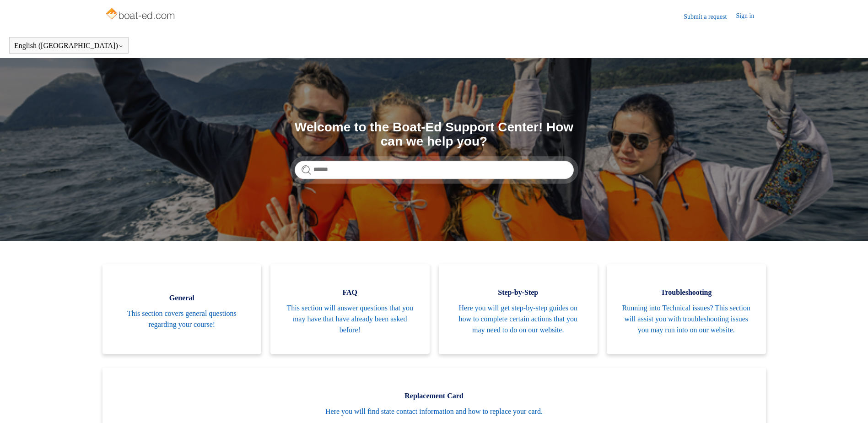 This screenshot has height=423, width=868. I want to click on span: This section covers general questions regarding your course!, so click(182, 319).